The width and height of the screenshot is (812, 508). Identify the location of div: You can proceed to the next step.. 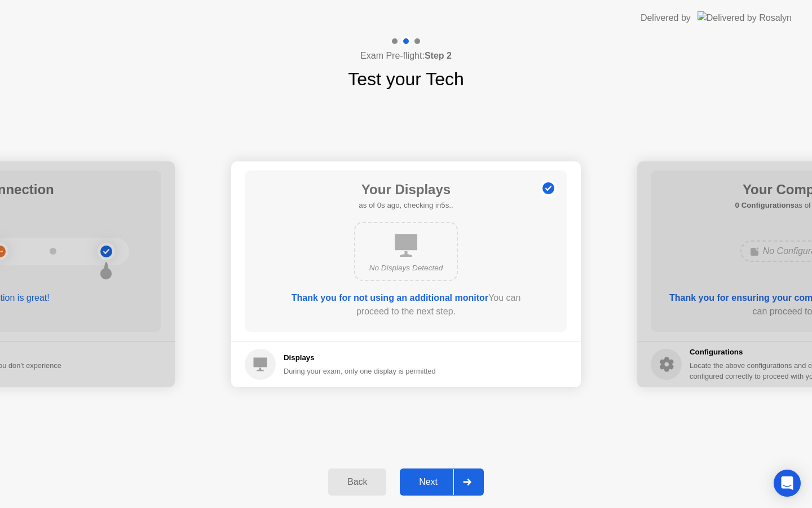
(406, 305).